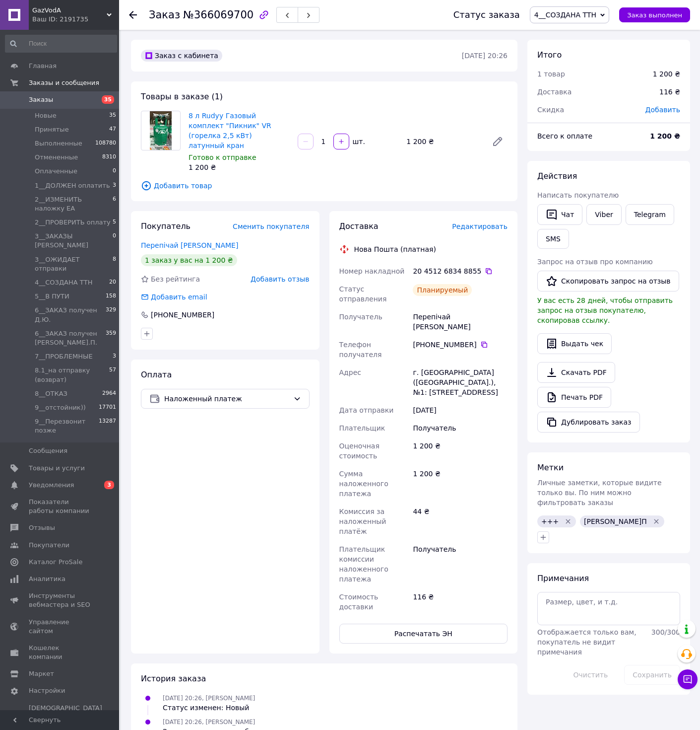 Image resolution: width=700 pixels, height=730 pixels. What do you see at coordinates (575, 344) in the screenshot?
I see `button: Выдать чек` at bounding box center [575, 344].